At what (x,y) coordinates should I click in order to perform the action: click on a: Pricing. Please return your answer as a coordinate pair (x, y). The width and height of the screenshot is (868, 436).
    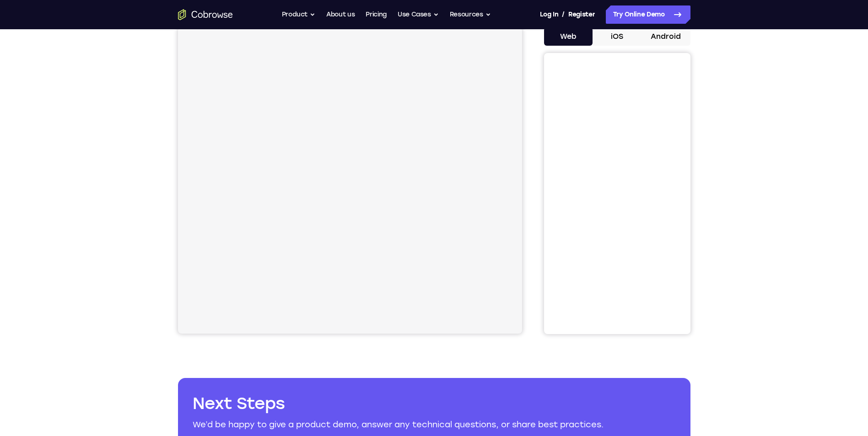
    Looking at the image, I should click on (376, 15).